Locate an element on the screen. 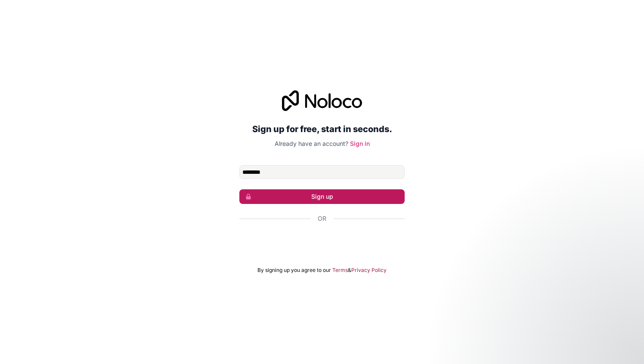 Image resolution: width=644 pixels, height=364 pixels. span: By signing up you agree to our is located at coordinates (294, 270).